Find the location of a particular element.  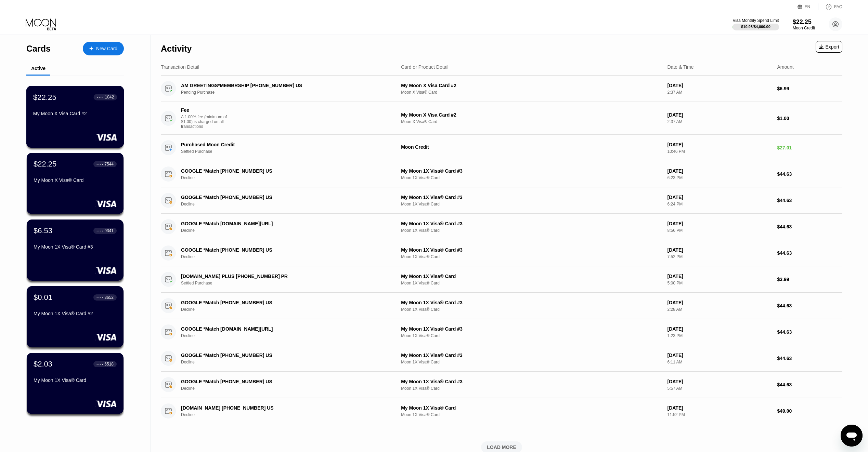

div: Amount is located at coordinates (785, 67).